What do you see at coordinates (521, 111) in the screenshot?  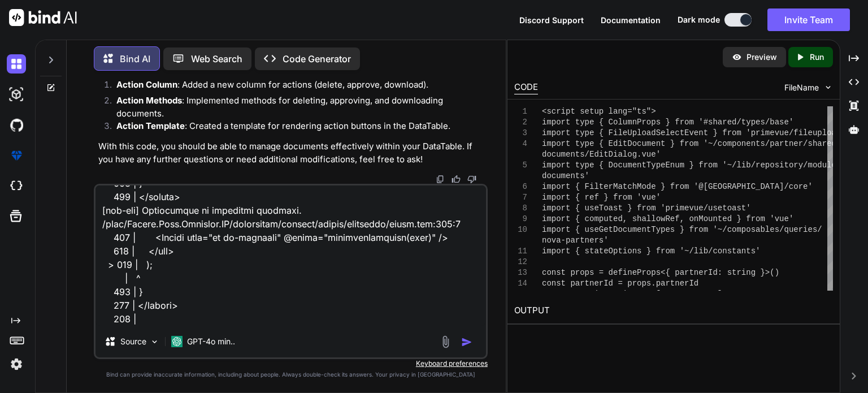 I see `div: 1` at bounding box center [521, 111].